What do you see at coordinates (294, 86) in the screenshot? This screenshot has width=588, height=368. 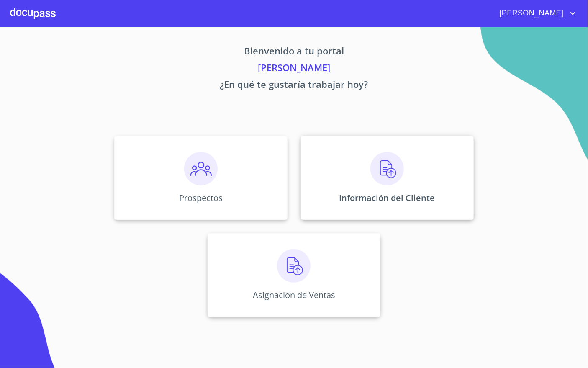 I see `p: ¿En qué te gustaría trabajar hoy?` at bounding box center [294, 86].